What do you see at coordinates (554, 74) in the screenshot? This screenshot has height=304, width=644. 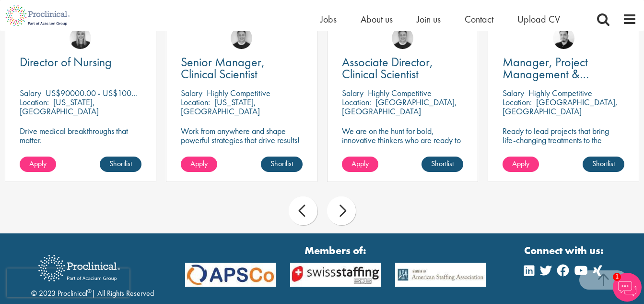 I see `span: Manager, Project Management & Operational Delivery` at bounding box center [554, 74].